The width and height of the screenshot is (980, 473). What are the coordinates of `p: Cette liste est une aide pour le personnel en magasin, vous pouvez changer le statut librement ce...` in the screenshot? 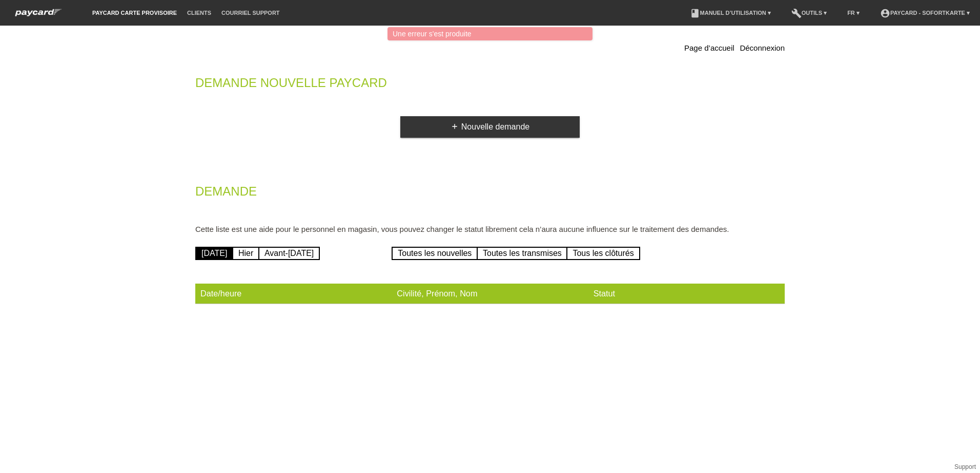 It's located at (490, 229).